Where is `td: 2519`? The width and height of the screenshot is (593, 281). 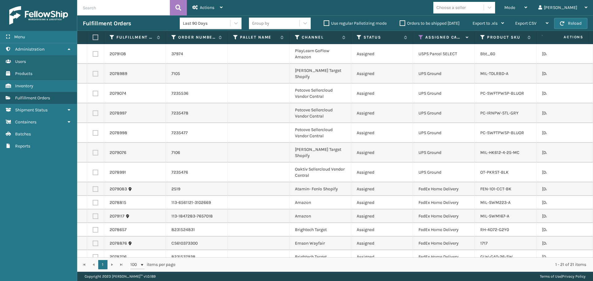
td: 2519 is located at coordinates (197, 189).